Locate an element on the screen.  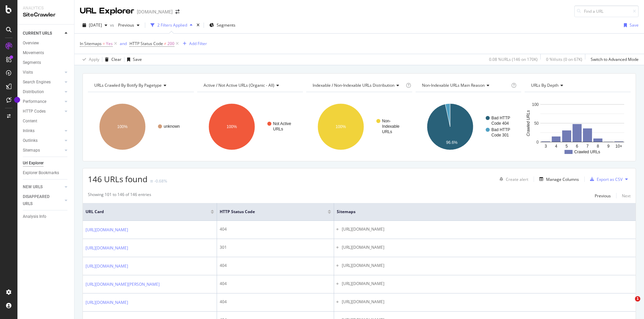
span: In Sitemaps is located at coordinates (90, 43).